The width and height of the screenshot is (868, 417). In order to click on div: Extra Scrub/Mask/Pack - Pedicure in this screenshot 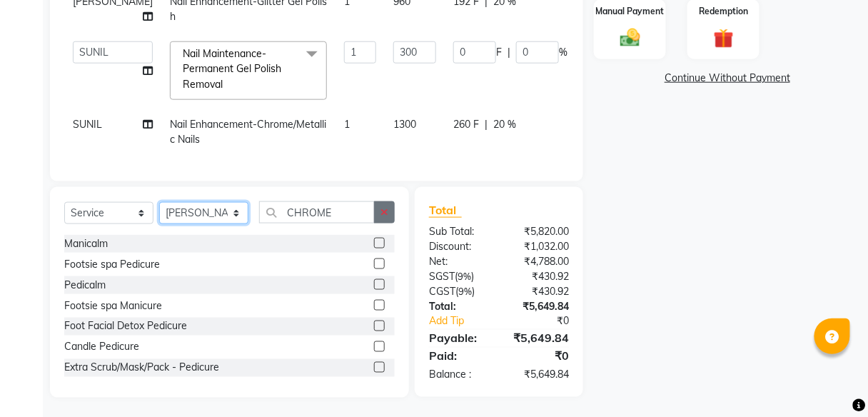, I will do `click(141, 368)`.